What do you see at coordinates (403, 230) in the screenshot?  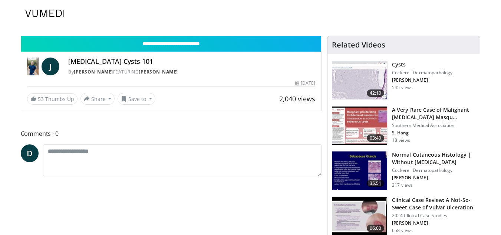 I see `p: 658 views` at bounding box center [403, 230].